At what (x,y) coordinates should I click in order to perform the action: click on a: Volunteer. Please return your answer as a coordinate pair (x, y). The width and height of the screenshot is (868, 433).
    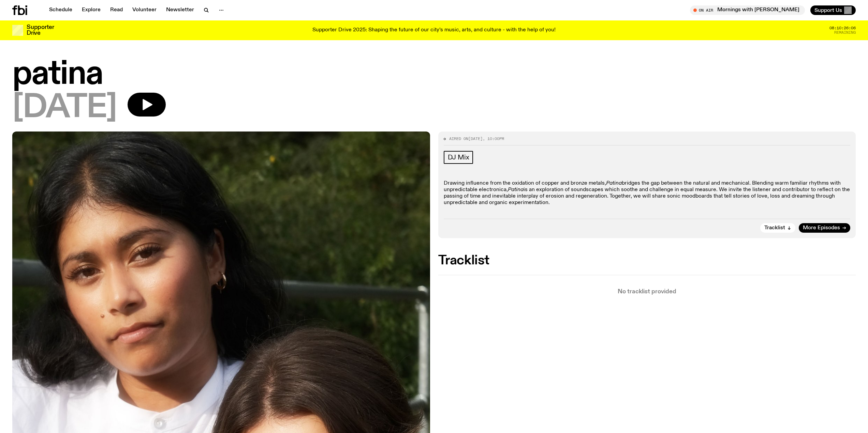
    Looking at the image, I should click on (144, 11).